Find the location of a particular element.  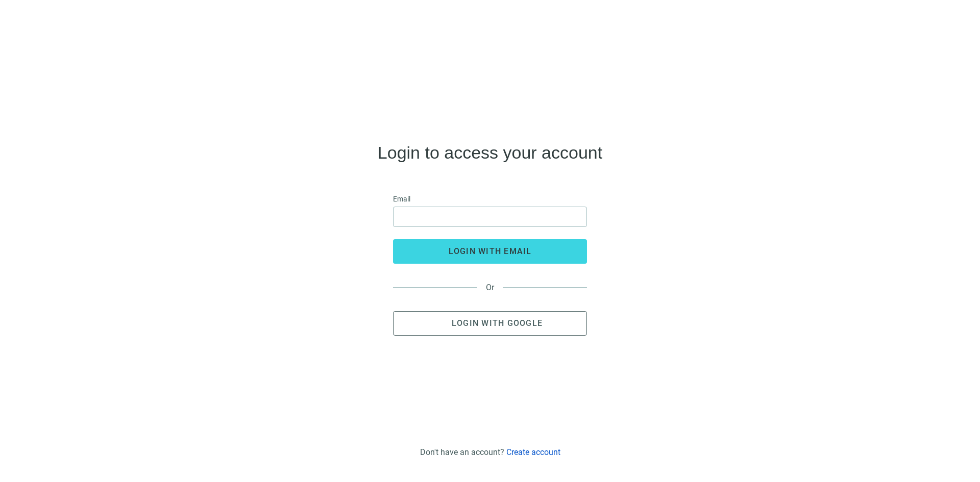

button: Login with Google is located at coordinates (490, 323).